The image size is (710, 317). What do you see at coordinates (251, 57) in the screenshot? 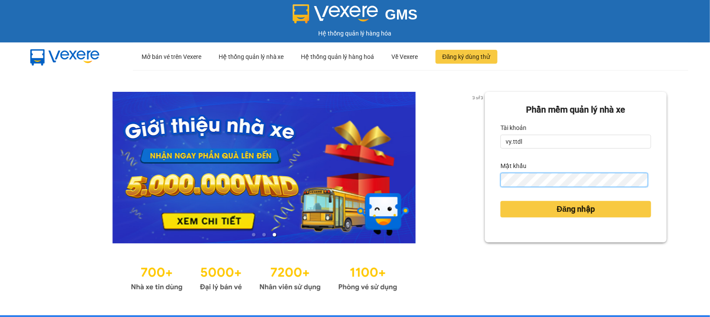
I see `div: Hệ thống quản lý nhà xe` at bounding box center [251, 57].